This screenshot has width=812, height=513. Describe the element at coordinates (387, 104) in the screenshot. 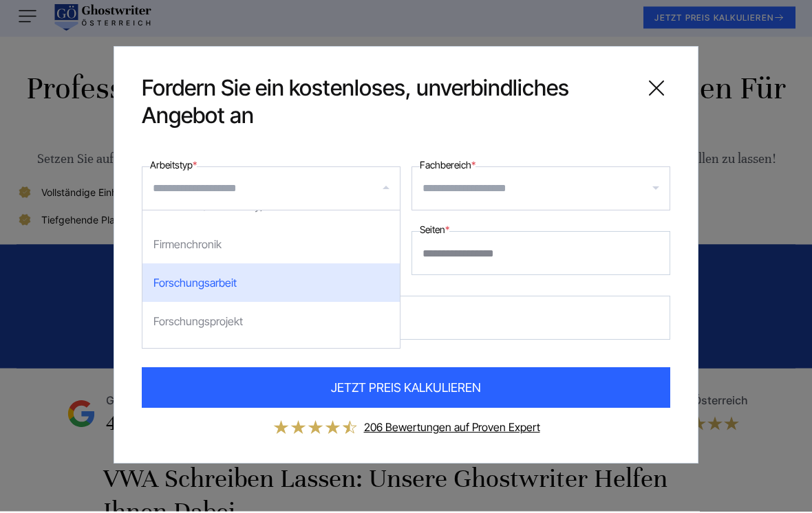

I see `span: Fordern Sie ein kostenloses, unverbindliches Angebot an` at that location.